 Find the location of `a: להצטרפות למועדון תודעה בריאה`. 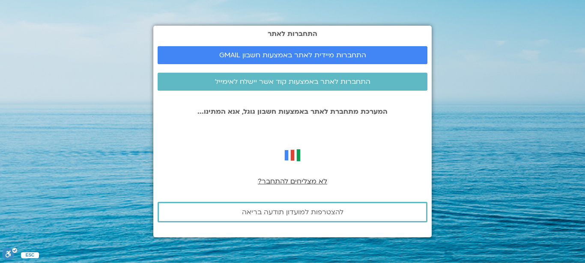

a: להצטרפות למועדון תודעה בריאה is located at coordinates (292, 212).